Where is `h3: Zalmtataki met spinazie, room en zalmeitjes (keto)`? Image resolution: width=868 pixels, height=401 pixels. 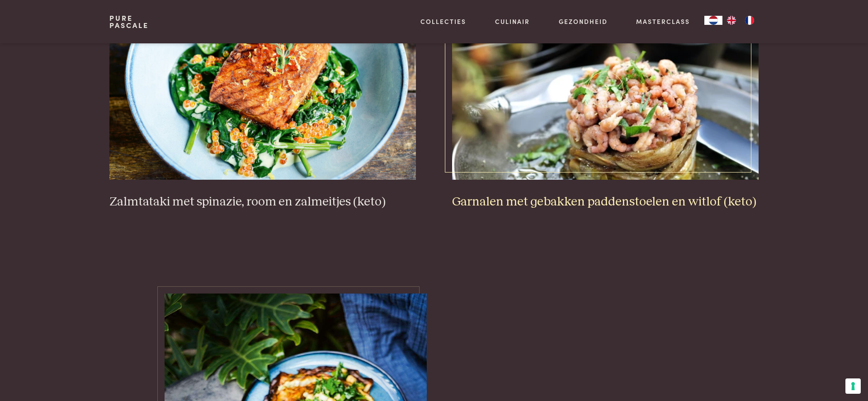 h3: Zalmtataki met spinazie, room en zalmeitjes (keto) is located at coordinates (263, 202).